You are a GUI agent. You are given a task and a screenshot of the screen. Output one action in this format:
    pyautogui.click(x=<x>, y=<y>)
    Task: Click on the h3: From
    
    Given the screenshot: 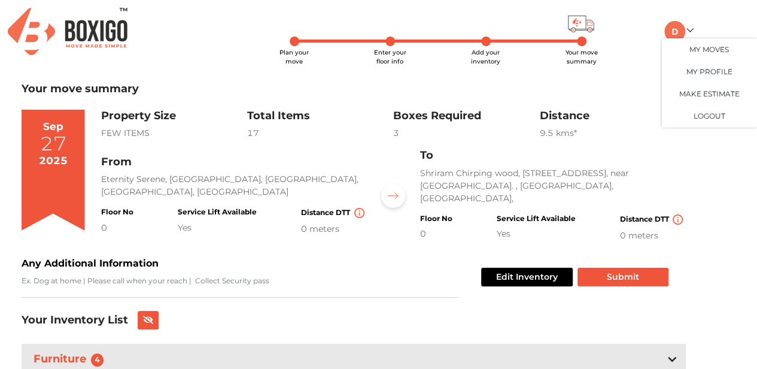 What is the action you would take?
    pyautogui.click(x=234, y=162)
    